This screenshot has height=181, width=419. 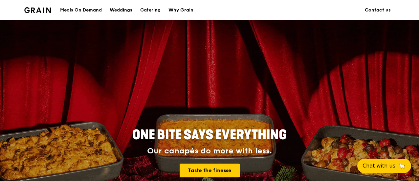 What do you see at coordinates (384, 166) in the screenshot?
I see `button: Chat with us🦙` at bounding box center [384, 166].